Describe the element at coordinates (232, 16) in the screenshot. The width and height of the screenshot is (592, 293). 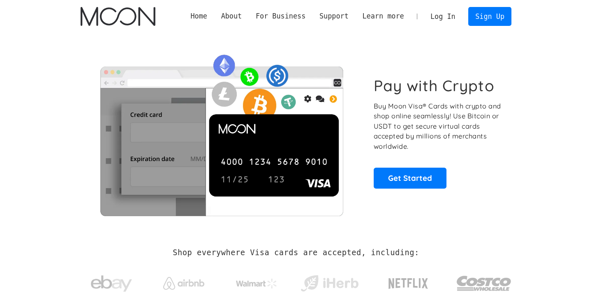
I see `div: About` at that location.